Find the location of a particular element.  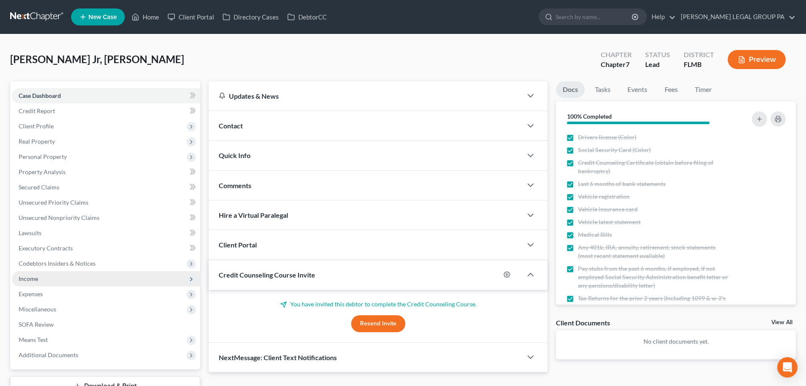

span: Credit Report is located at coordinates (37, 110).